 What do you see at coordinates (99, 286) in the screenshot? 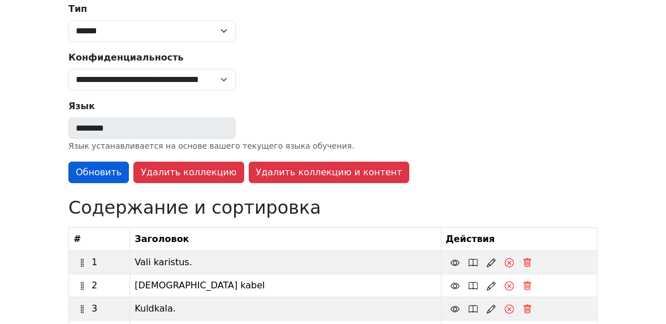
I see `div: 2` at bounding box center [99, 286].